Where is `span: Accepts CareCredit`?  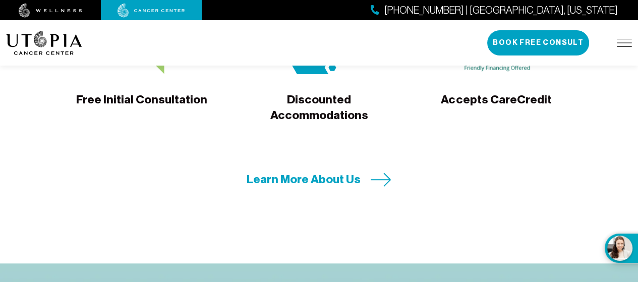 span: Accepts CareCredit is located at coordinates (496, 107).